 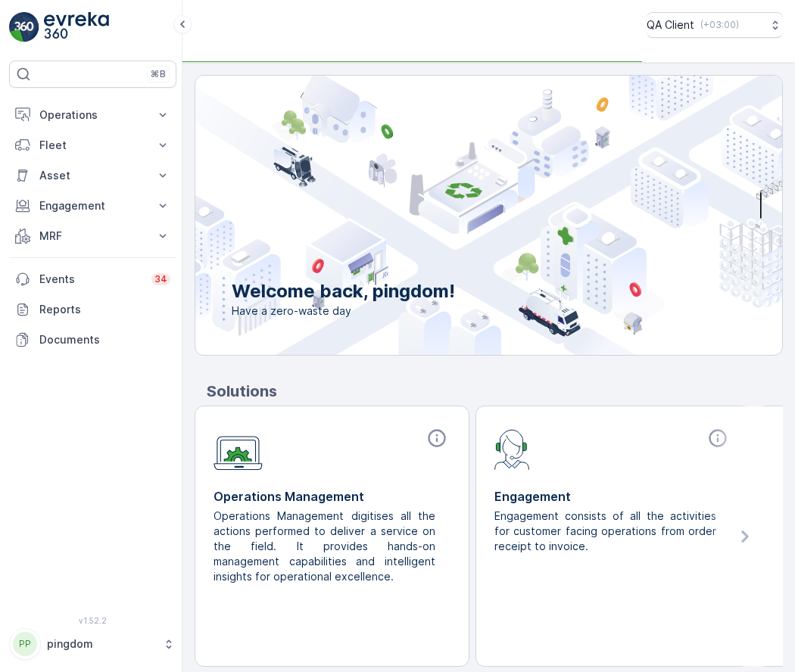 I want to click on a: Documents, so click(x=93, y=340).